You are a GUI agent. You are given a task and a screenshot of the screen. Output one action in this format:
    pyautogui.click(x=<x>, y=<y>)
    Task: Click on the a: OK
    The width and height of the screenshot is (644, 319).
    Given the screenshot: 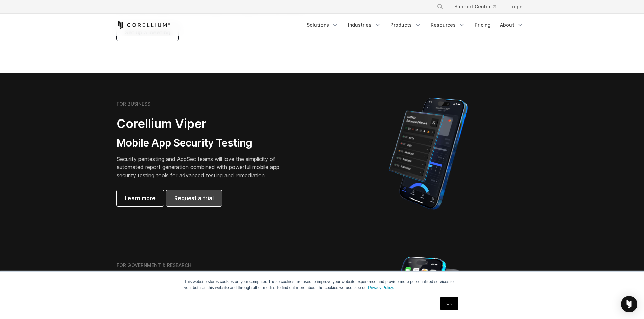 What is the action you would take?
    pyautogui.click(x=449, y=304)
    